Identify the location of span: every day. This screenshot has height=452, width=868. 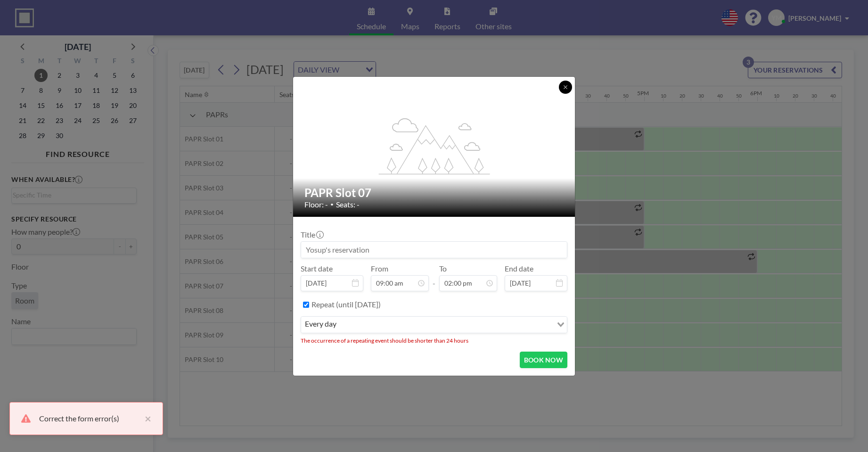
(320, 325).